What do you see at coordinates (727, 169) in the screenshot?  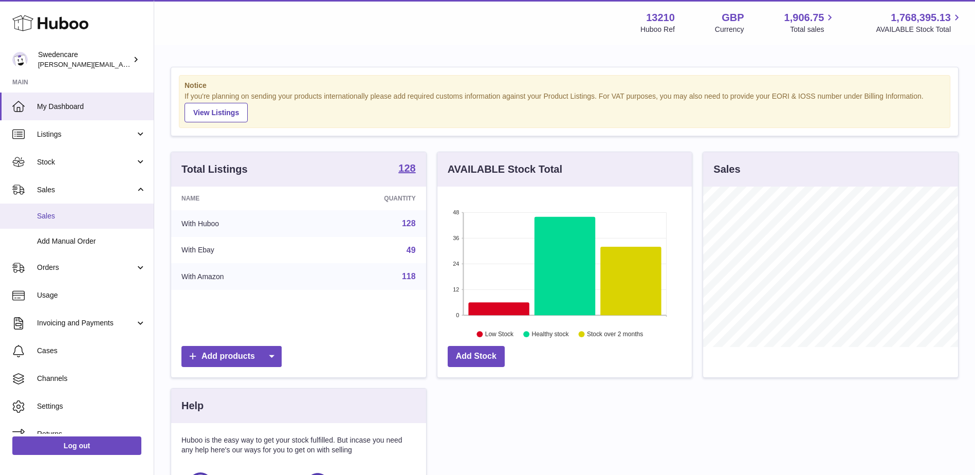 I see `h3: Sales` at bounding box center [727, 169].